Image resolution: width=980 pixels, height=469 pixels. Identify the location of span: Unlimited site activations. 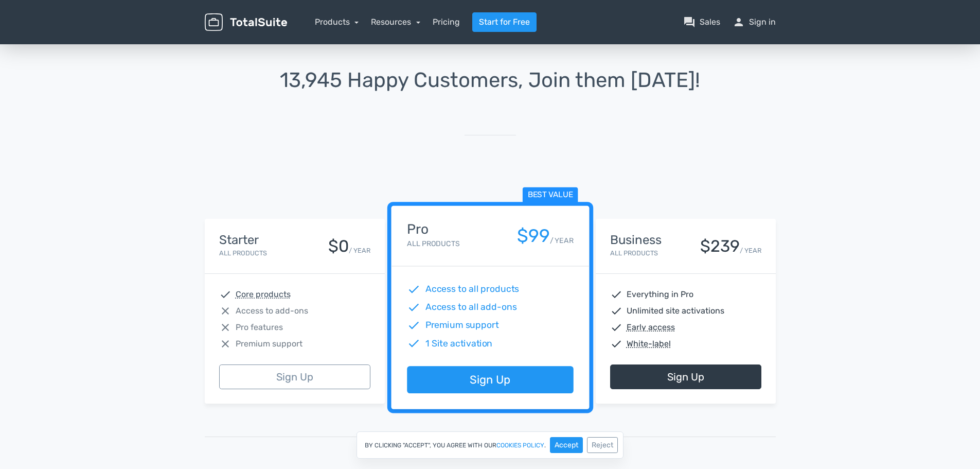
(675, 311).